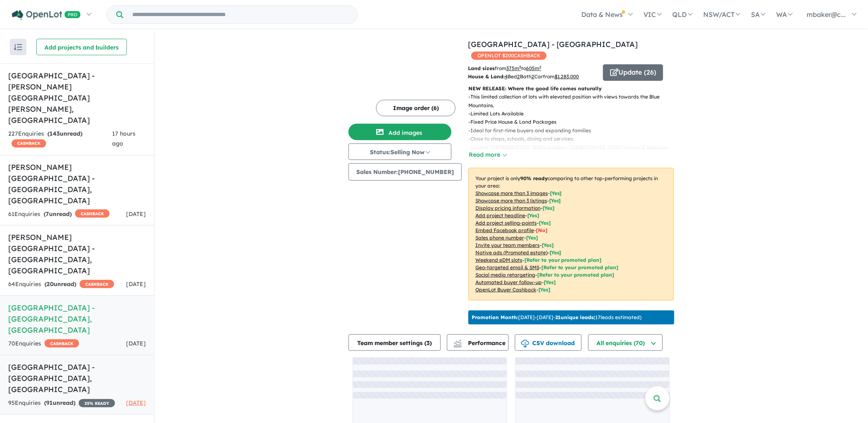  I want to click on u: Add project selling-points, so click(506, 222).